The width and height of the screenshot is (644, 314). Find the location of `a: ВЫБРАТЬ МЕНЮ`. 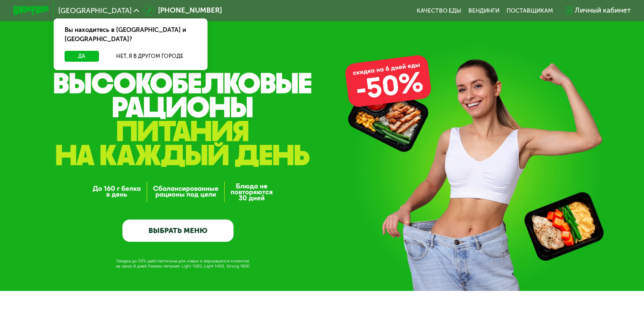

a: ВЫБРАТЬ МЕНЮ is located at coordinates (178, 230).